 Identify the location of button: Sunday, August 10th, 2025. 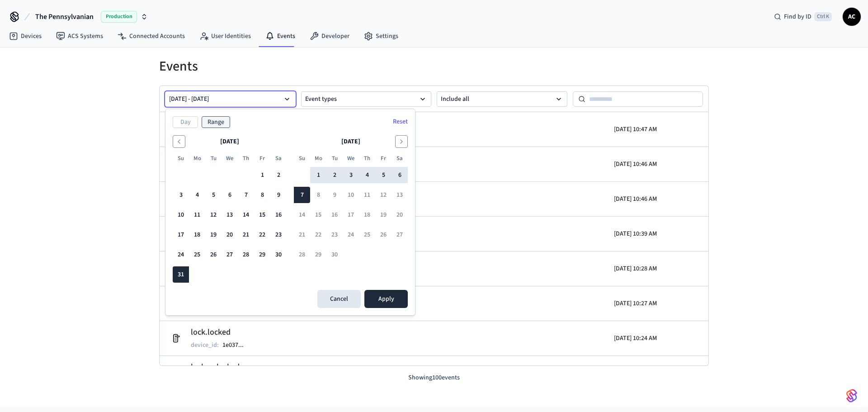
(181, 215).